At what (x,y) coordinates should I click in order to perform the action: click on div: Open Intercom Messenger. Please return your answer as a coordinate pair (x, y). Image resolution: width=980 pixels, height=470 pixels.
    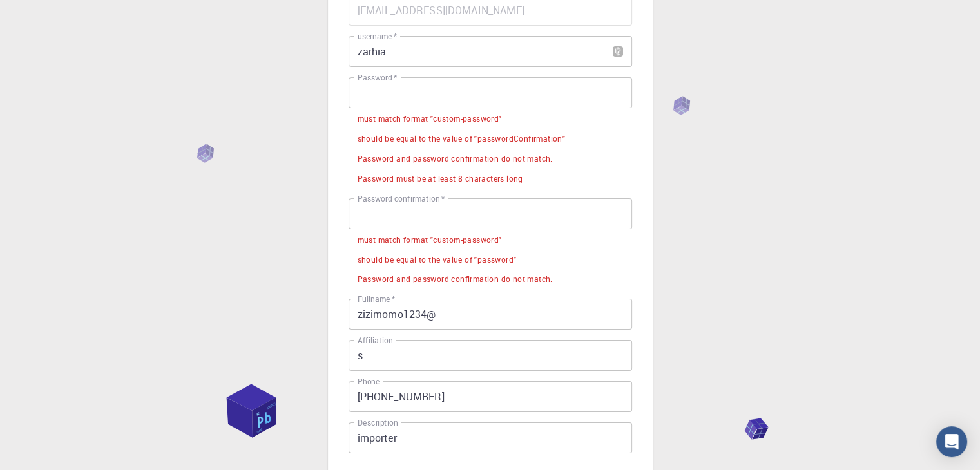
    Looking at the image, I should click on (952, 441).